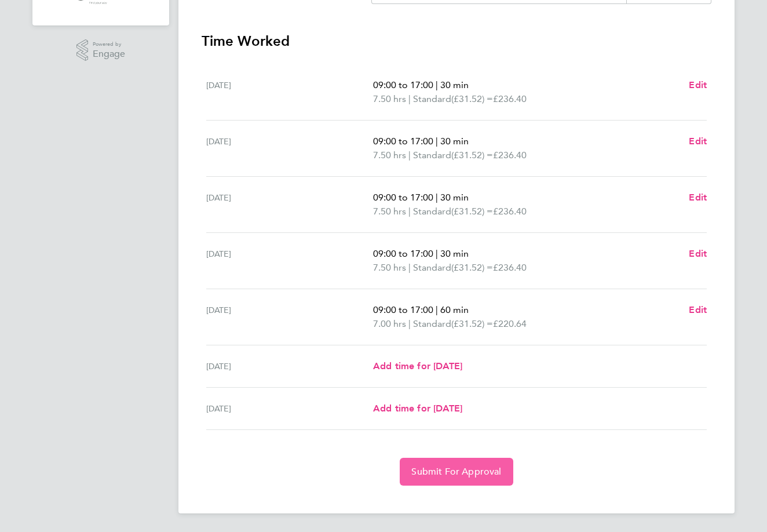 The height and width of the screenshot is (532, 767). I want to click on h3: Time Worked, so click(456, 41).